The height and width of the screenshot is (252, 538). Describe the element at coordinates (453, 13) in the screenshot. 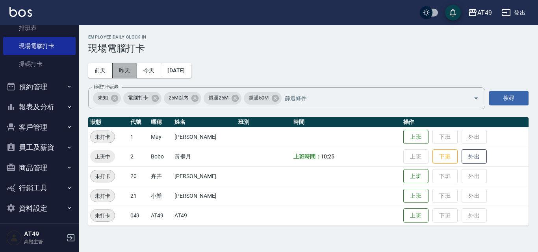

I see `button: save` at that location.